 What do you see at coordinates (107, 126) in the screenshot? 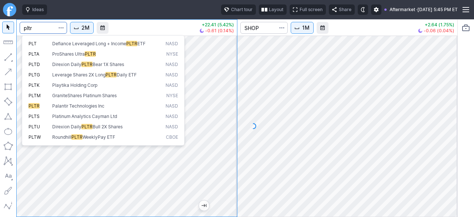
I see `span: Bull 2X Shares` at bounding box center [107, 126].